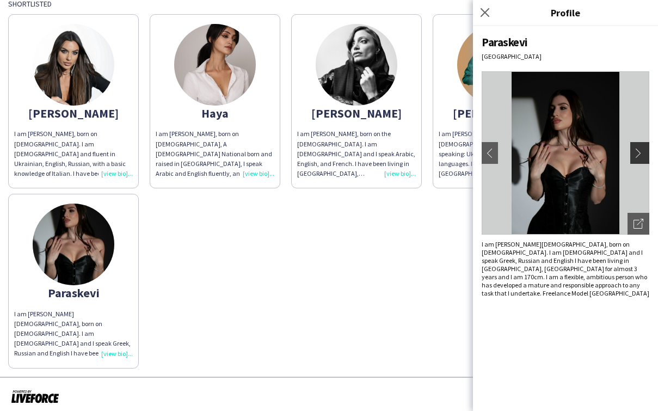  What do you see at coordinates (357, 65) in the screenshot?
I see `img: thumb-65d3ca88b289c.jpeg` at bounding box center [357, 65].